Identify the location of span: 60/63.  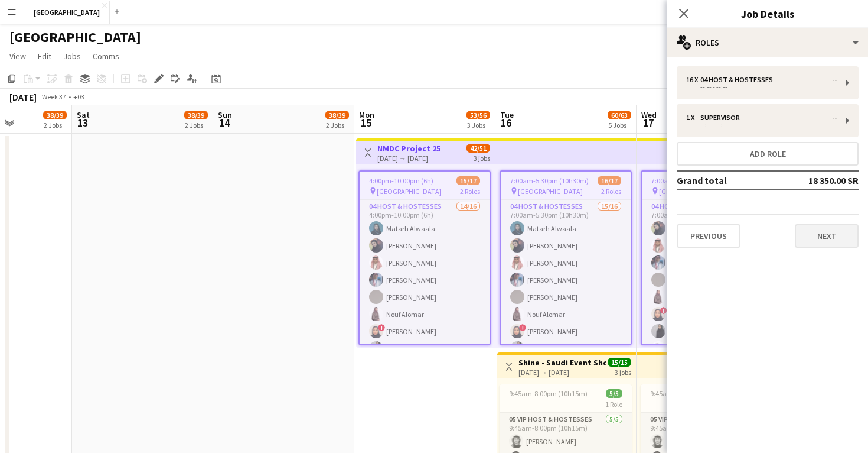
(619, 115).